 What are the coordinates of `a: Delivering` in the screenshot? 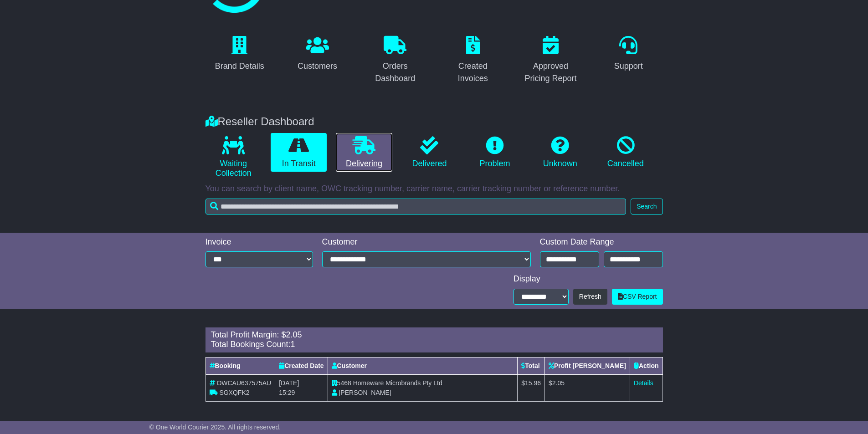 It's located at (364, 153).